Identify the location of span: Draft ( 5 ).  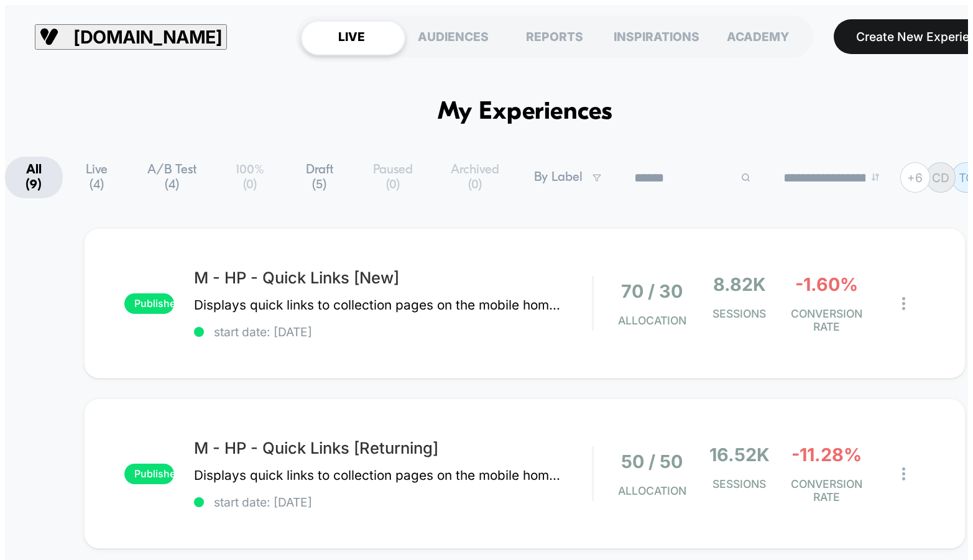
(319, 177).